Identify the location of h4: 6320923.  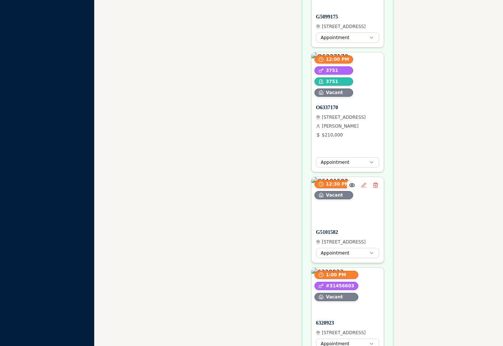
(348, 323).